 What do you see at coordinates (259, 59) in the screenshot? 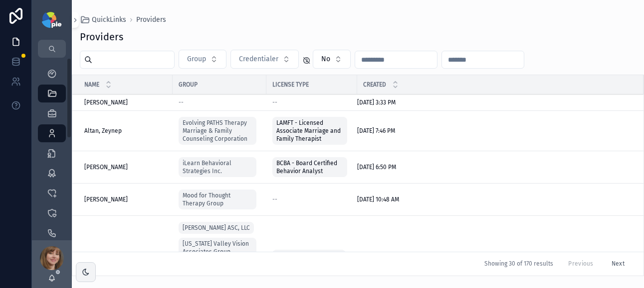
I see `span: Credentialer` at bounding box center [259, 59].